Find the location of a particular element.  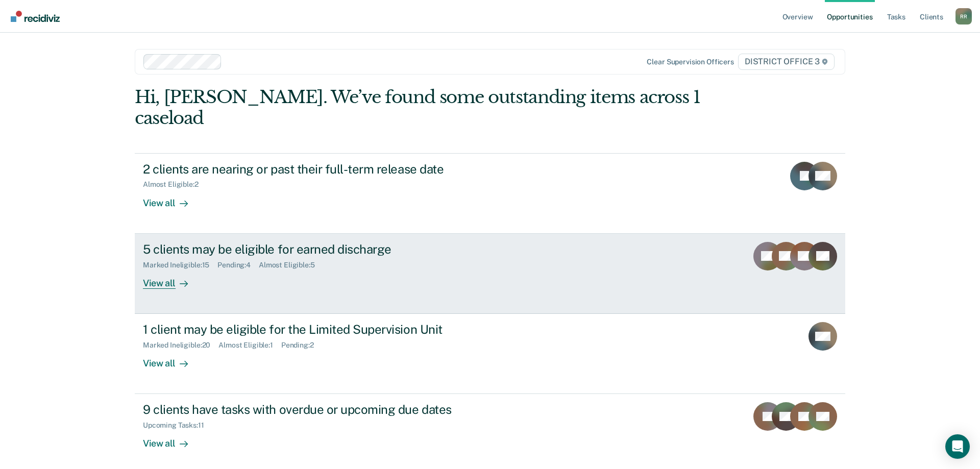

div: Almost Eligible : 1 is located at coordinates (250, 345).